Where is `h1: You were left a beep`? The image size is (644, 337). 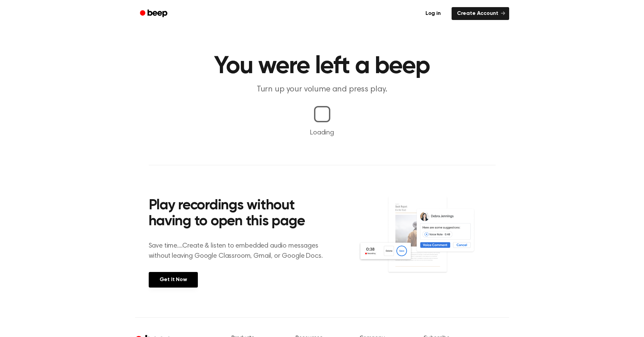 h1: You were left a beep is located at coordinates (322, 66).